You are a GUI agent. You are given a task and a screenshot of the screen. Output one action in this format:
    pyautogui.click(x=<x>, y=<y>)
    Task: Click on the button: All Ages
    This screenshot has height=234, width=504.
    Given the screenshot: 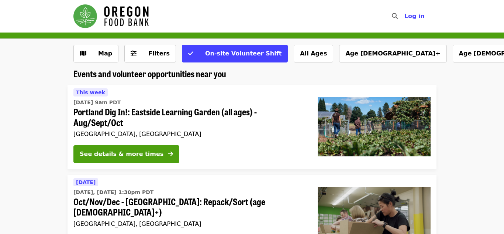 What is the action you would take?
    pyautogui.click(x=313, y=54)
    